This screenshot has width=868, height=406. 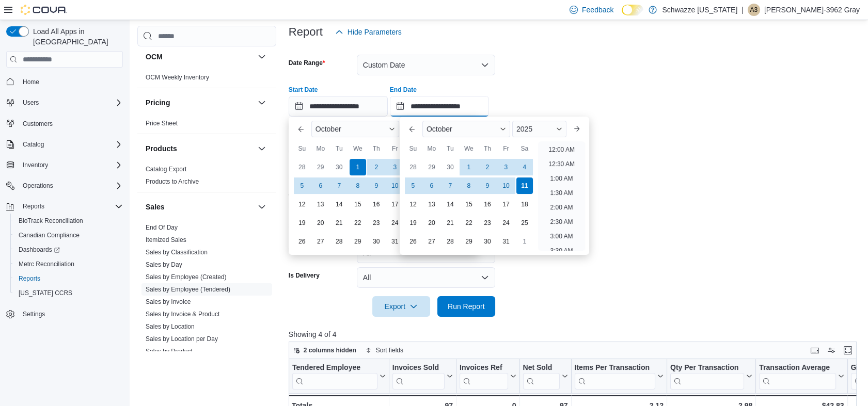 What do you see at coordinates (199, 56) in the screenshot?
I see `button: OCM` at bounding box center [199, 56].